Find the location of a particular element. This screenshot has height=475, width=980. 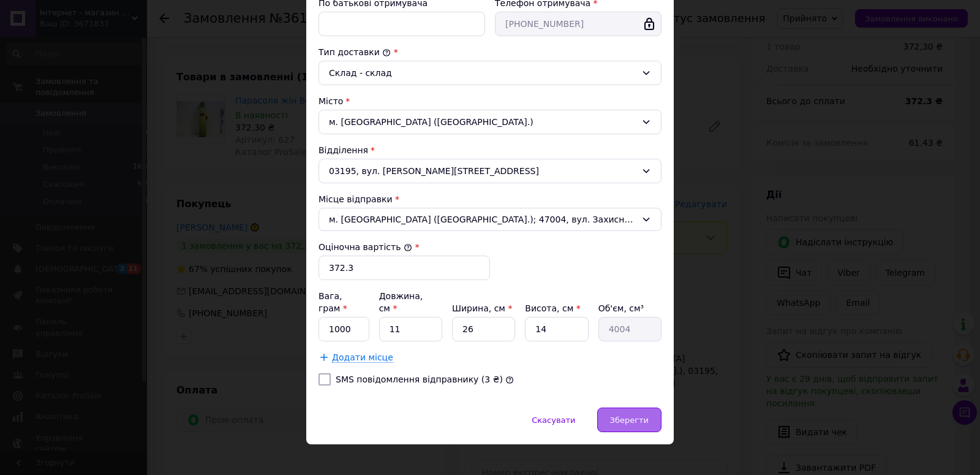

label: Довжина, см is located at coordinates (401, 302).